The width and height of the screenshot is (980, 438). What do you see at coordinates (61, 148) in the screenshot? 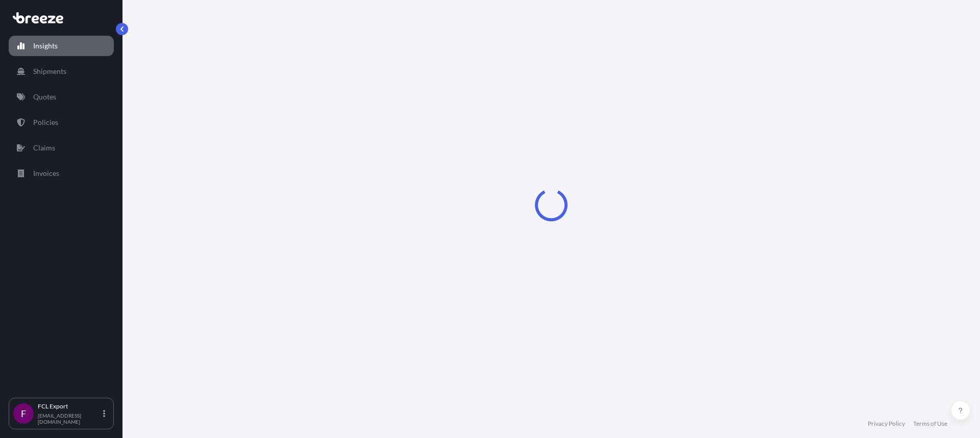
I see `a: Claims` at bounding box center [61, 148].